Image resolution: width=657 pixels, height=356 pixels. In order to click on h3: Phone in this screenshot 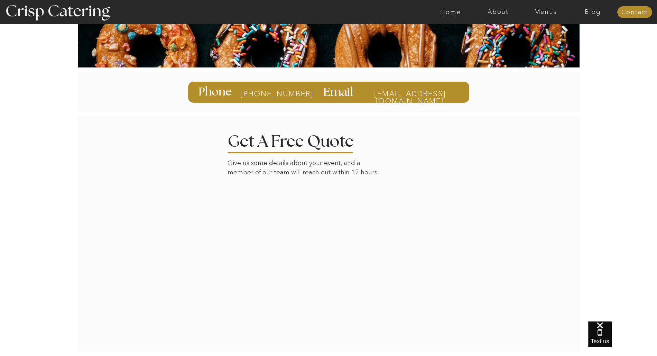, I will do `click(216, 92)`.